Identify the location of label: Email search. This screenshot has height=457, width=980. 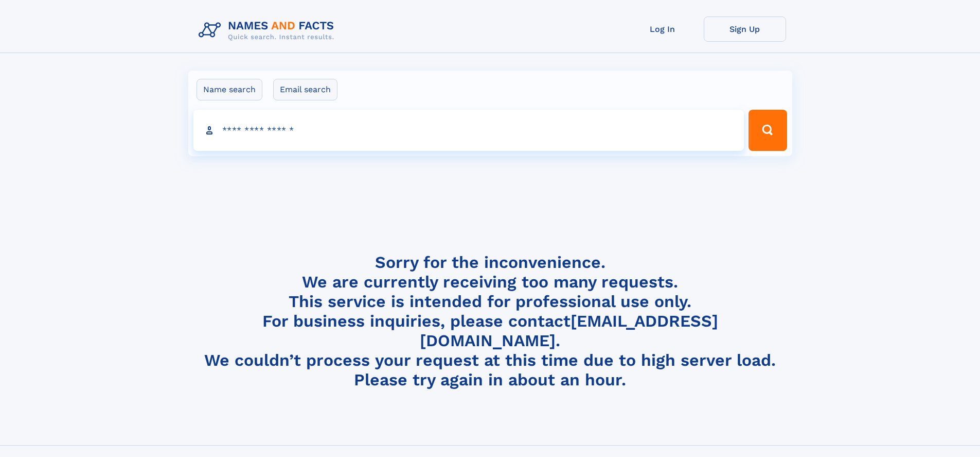
(305, 90).